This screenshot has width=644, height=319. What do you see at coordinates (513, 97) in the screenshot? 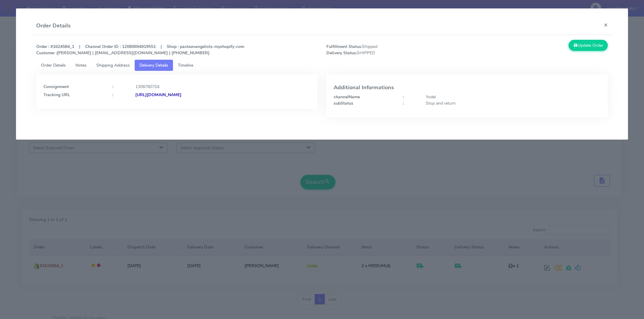
I see `div: Yodel` at bounding box center [513, 97].